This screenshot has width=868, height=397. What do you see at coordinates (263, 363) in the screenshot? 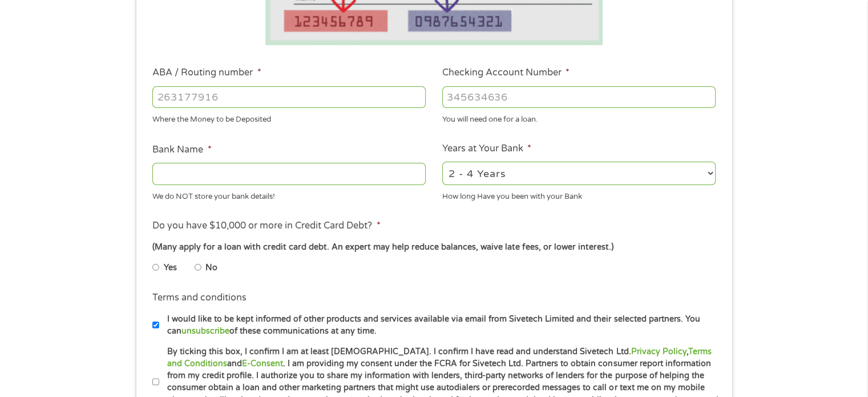
I see `a: E-Consent` at bounding box center [263, 363].